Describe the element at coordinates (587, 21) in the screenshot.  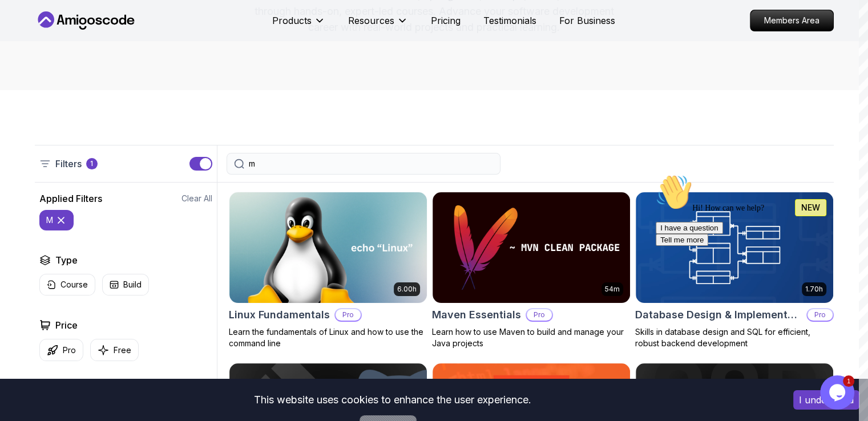
I see `p: For Business` at that location.